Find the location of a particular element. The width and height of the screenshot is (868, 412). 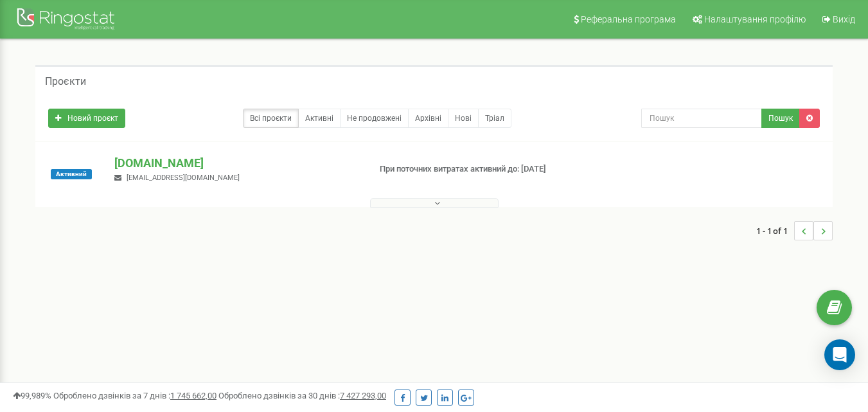

a: Всі проєкти is located at coordinates (271, 118).